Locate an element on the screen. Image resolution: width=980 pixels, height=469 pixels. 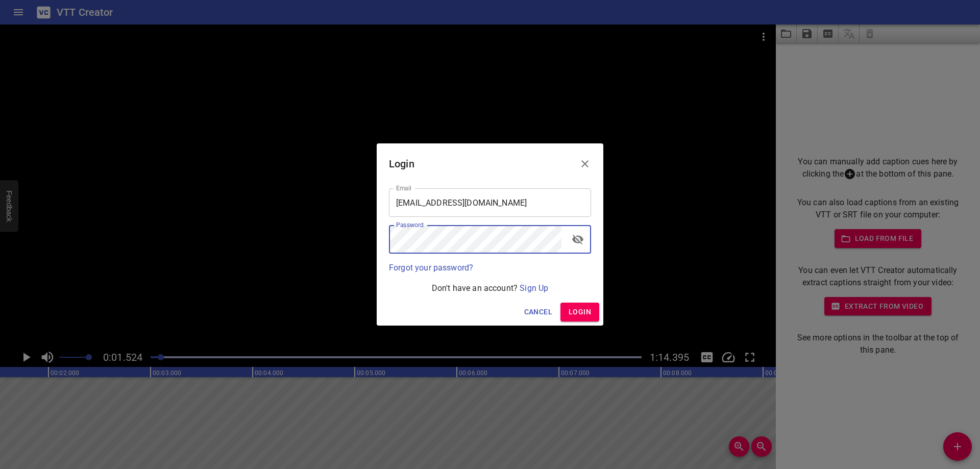
button: Login is located at coordinates (580, 312).